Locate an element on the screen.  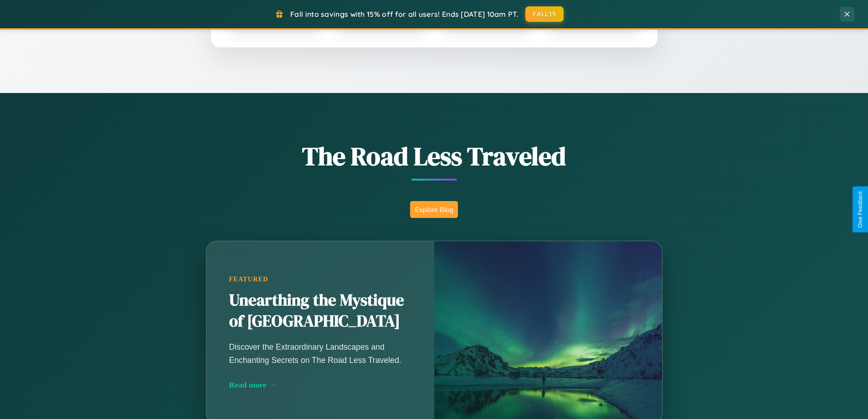
button: Explore Blog is located at coordinates (434, 209).